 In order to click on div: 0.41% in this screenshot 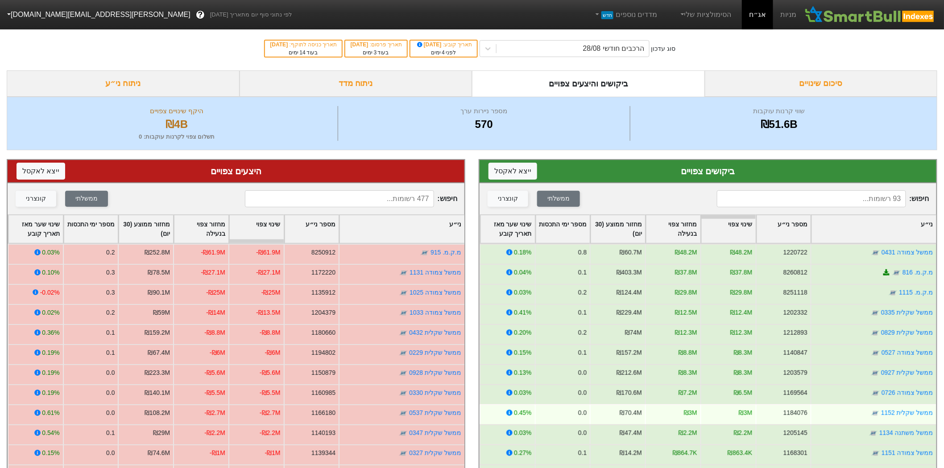, I will do `click(522, 313)`.